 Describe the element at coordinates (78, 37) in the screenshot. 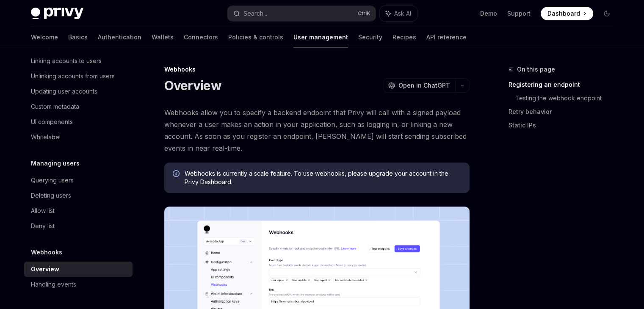

I see `a: Basics` at that location.